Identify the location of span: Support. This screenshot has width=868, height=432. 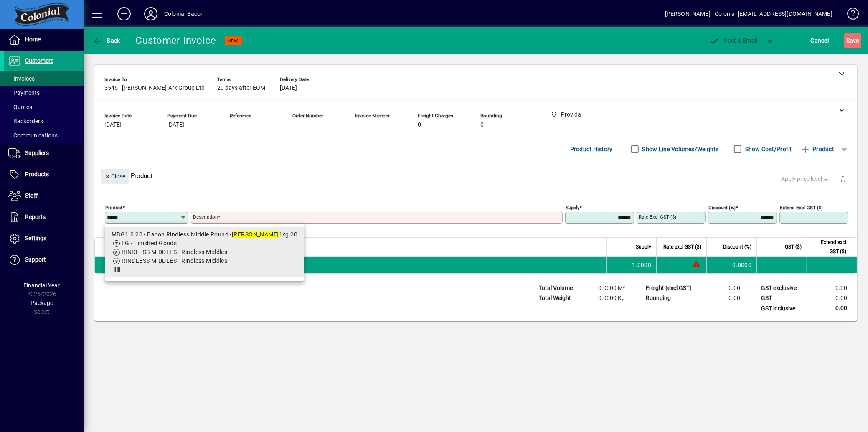
(36, 260).